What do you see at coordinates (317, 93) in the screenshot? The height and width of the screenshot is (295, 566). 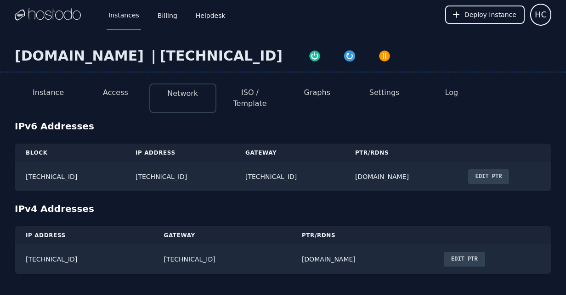 I see `button: Graphs` at bounding box center [317, 93].